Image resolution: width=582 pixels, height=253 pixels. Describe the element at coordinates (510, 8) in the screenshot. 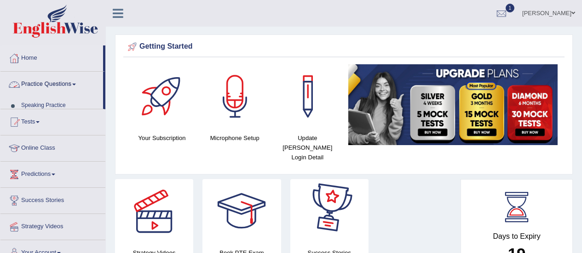

I see `span: 1` at that location.